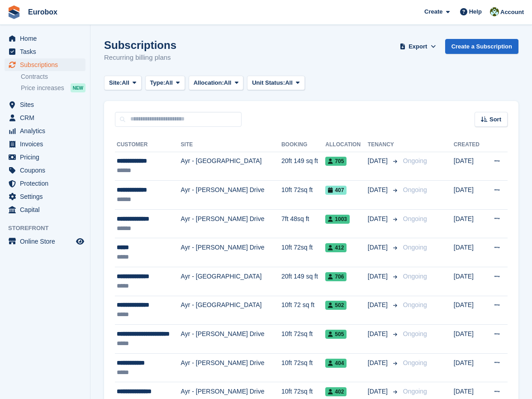  What do you see at coordinates (418, 46) in the screenshot?
I see `button: Export` at bounding box center [418, 46].